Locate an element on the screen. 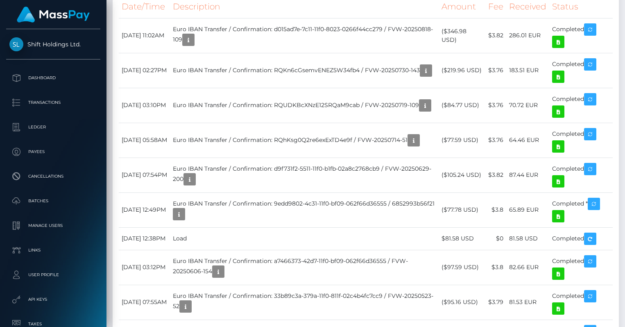 The image size is (625, 327). img: Shift Holdings Ltd. is located at coordinates (16, 44).